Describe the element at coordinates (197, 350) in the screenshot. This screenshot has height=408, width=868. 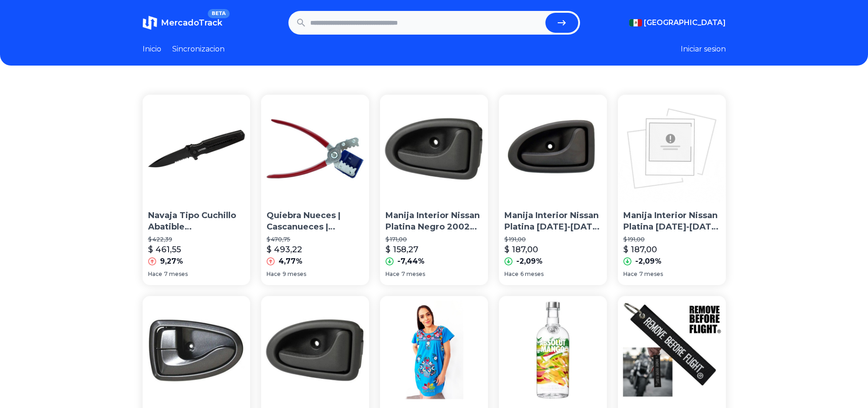
I see `img: Manija Interior Dodge Verna 2004 2005 2006 Gris Del/tra Izq` at that location.